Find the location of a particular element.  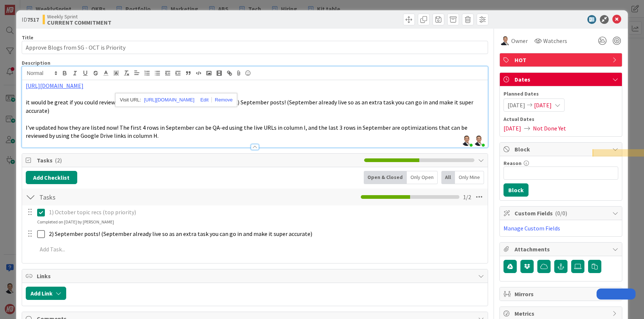

span: 1 / 2 is located at coordinates (467, 197).